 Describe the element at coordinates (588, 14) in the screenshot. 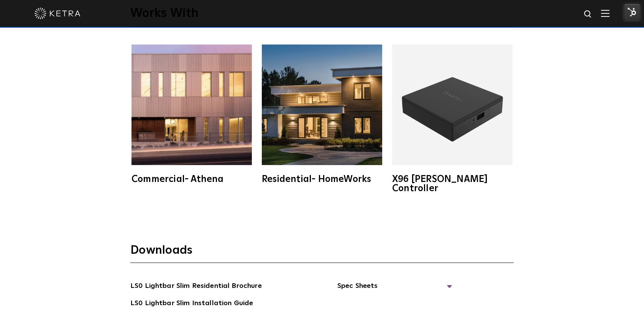

I see `img: search icon` at that location.